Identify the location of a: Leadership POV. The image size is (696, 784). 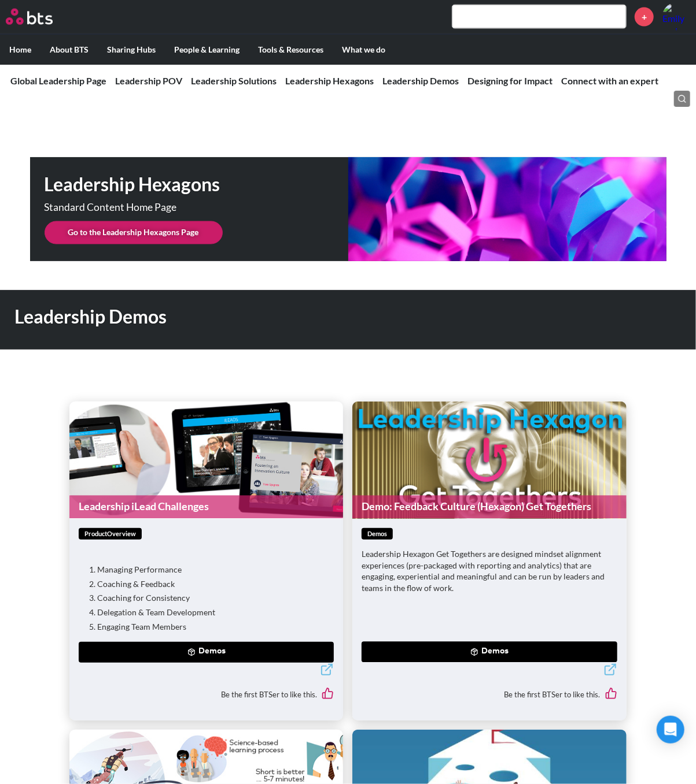
(148, 80).